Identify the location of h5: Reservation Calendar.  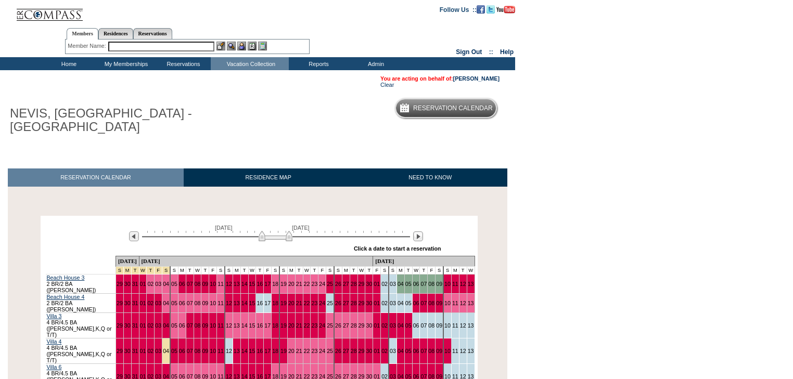
(452, 108).